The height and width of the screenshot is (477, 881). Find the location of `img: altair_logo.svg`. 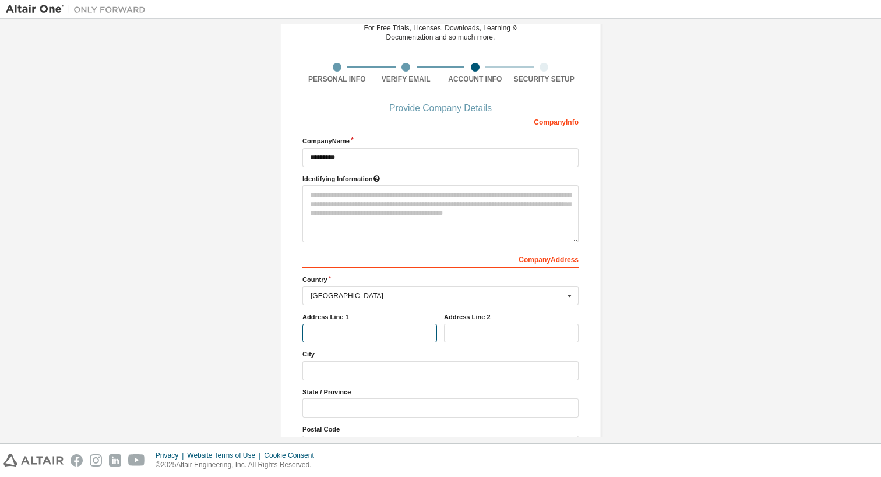

img: altair_logo.svg is located at coordinates (33, 460).